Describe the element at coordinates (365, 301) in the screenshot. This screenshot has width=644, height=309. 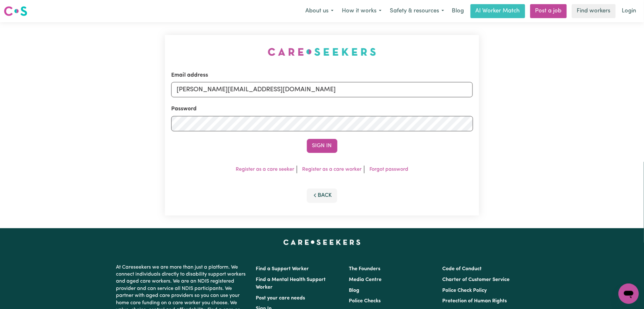
I see `a: Police Checks` at that location.